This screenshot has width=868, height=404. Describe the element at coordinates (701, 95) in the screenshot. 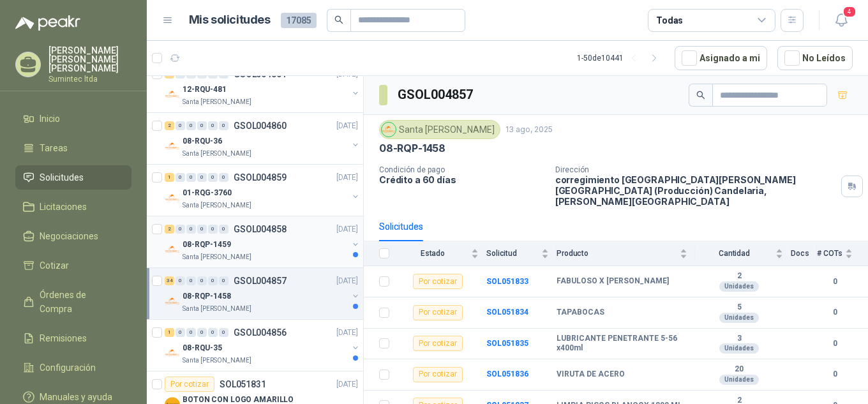

I see `span: search` at that location.